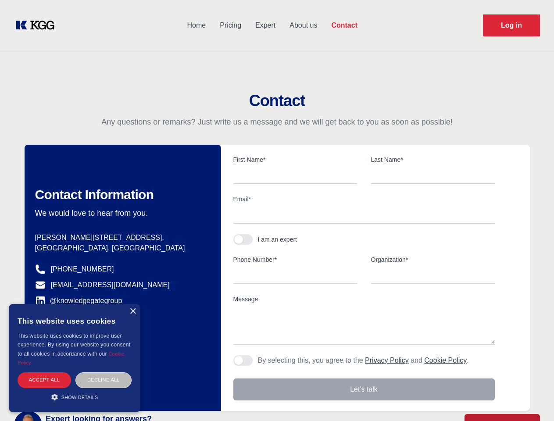 The image size is (554, 421). I want to click on span: Show details, so click(80, 397).